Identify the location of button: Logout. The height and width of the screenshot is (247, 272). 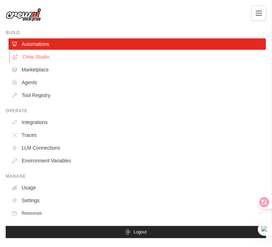
(136, 232).